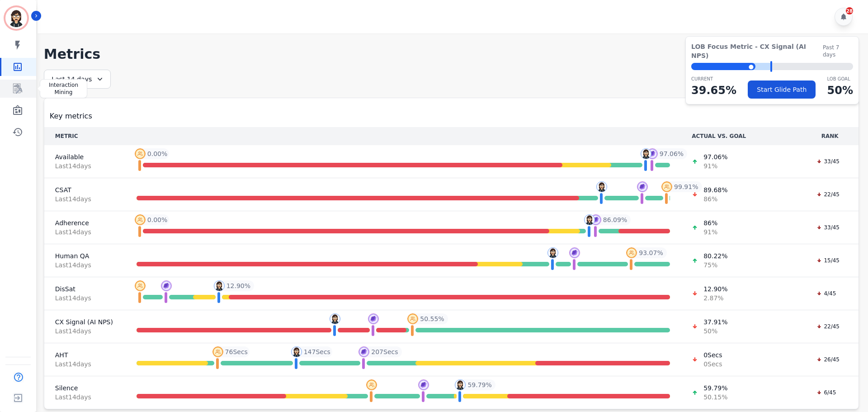  What do you see at coordinates (85, 136) in the screenshot?
I see `th: METRIC` at bounding box center [85, 136].